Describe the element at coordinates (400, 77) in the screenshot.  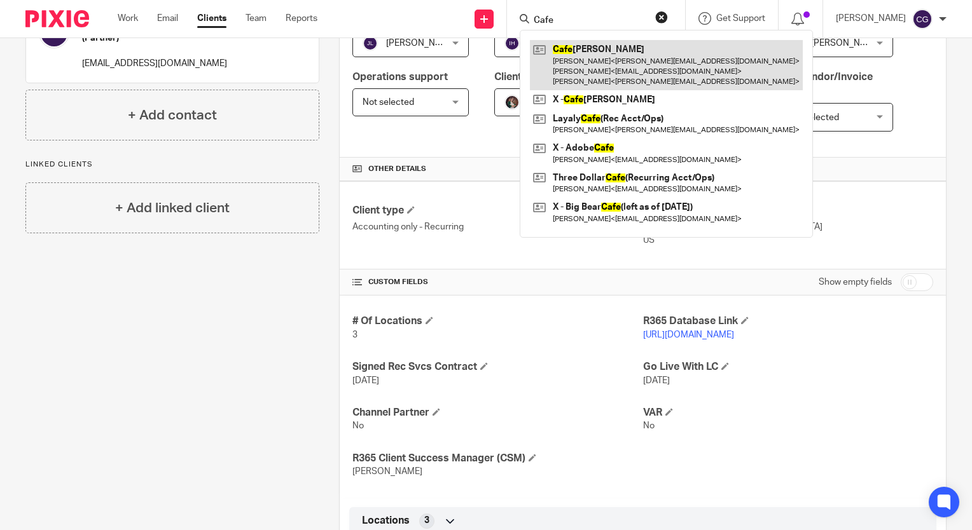
I see `span: Operations support` at that location.